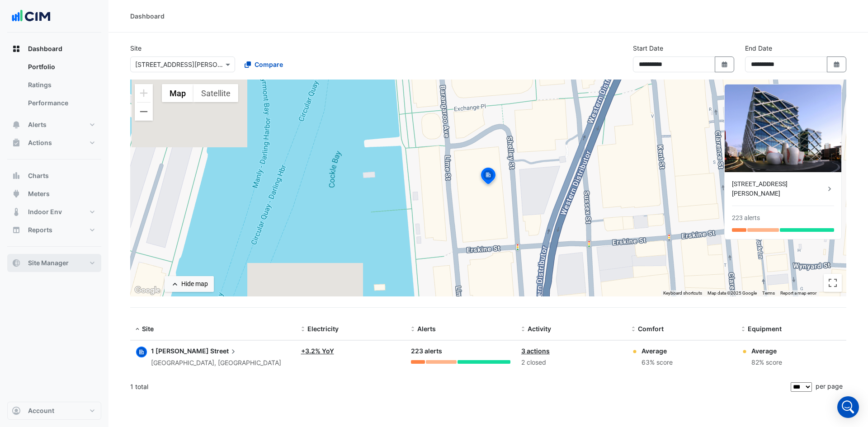 The image size is (868, 427). I want to click on img: 1 Shelley Street, so click(783, 128).